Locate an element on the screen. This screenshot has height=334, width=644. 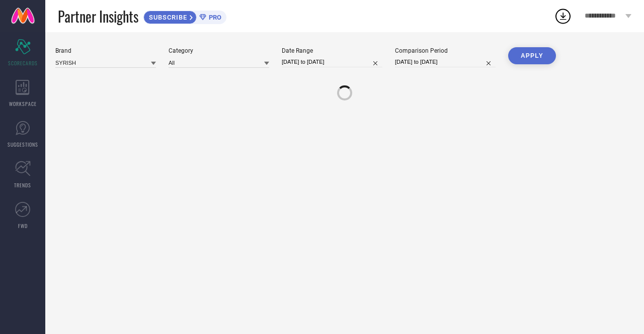
input: Select comparison period is located at coordinates (445, 62).